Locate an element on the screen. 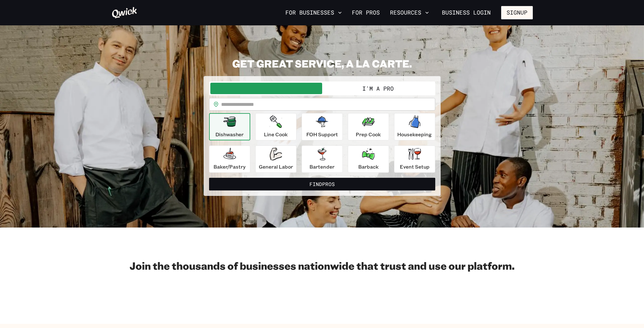  h2: GET GREAT SERVICE, A LA CARTE. is located at coordinates (322, 64).